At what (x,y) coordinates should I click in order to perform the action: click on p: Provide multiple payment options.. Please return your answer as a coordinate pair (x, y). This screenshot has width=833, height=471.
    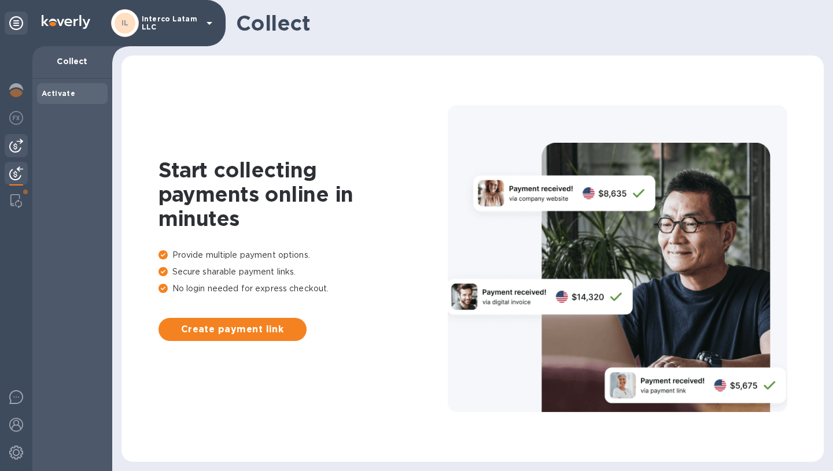
    Looking at the image, I should click on (303, 255).